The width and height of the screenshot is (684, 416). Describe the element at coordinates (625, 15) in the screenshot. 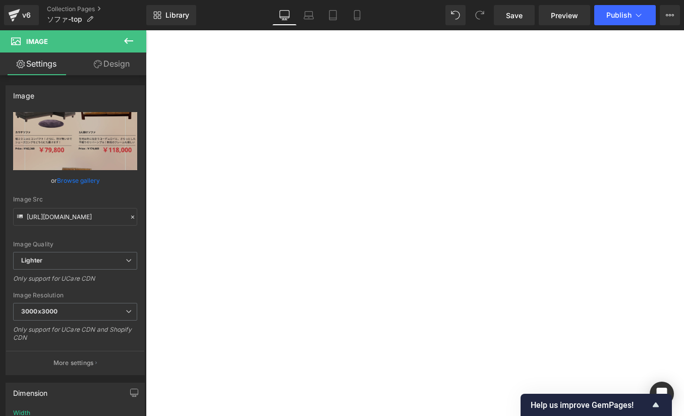

I see `button: Publish` at that location.